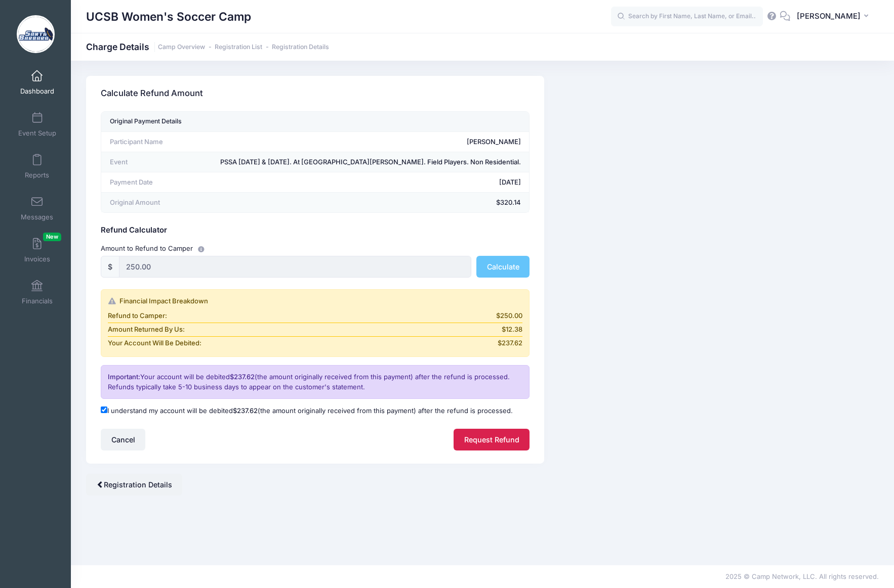 The image size is (894, 588). I want to click on span: 2025 © Camp Network, LLC. All rights reserved., so click(801, 577).